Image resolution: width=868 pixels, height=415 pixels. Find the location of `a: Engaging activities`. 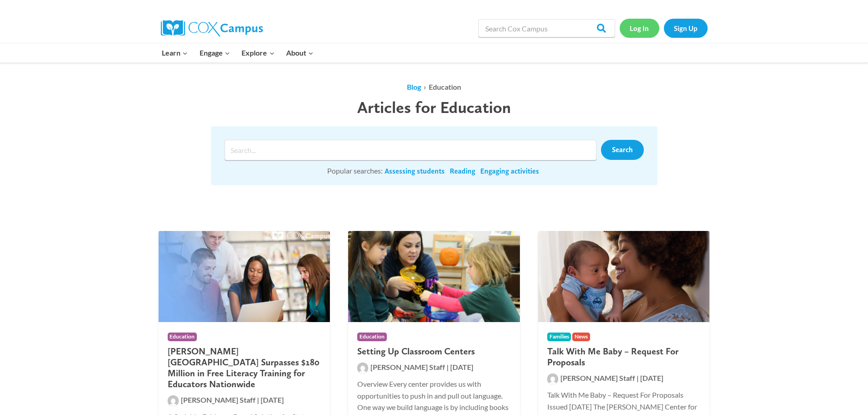

a: Engaging activities is located at coordinates (509, 171).